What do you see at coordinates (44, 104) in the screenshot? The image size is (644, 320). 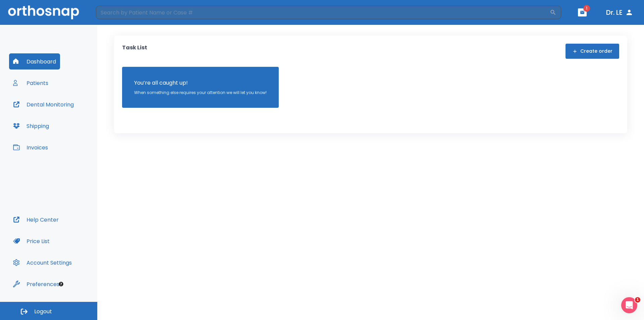 I see `a: Dental Monitoring` at bounding box center [44, 104].